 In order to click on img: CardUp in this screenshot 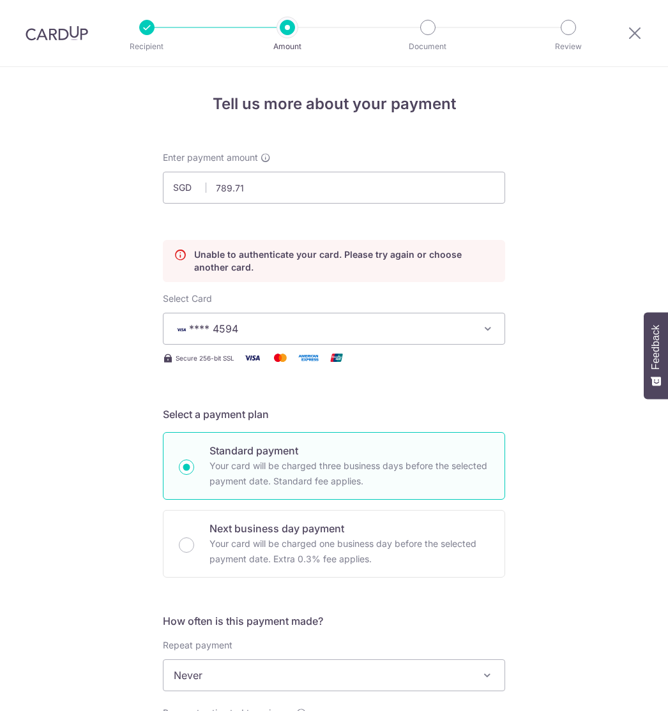, I will do `click(57, 33)`.